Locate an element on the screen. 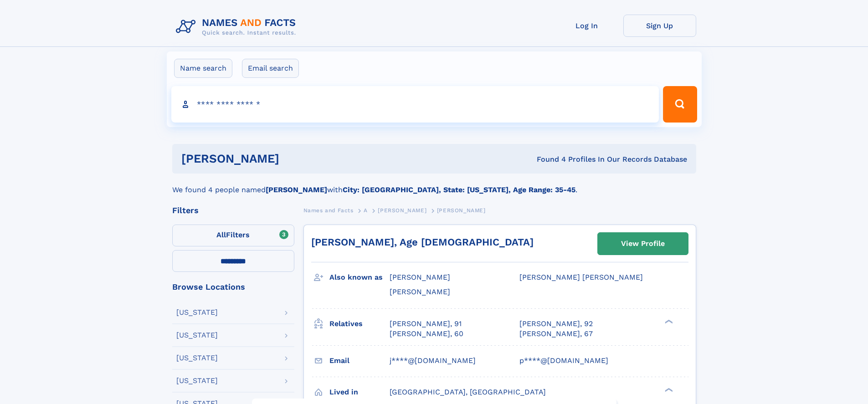 This screenshot has width=868, height=404. h3: Email is located at coordinates (360, 360).